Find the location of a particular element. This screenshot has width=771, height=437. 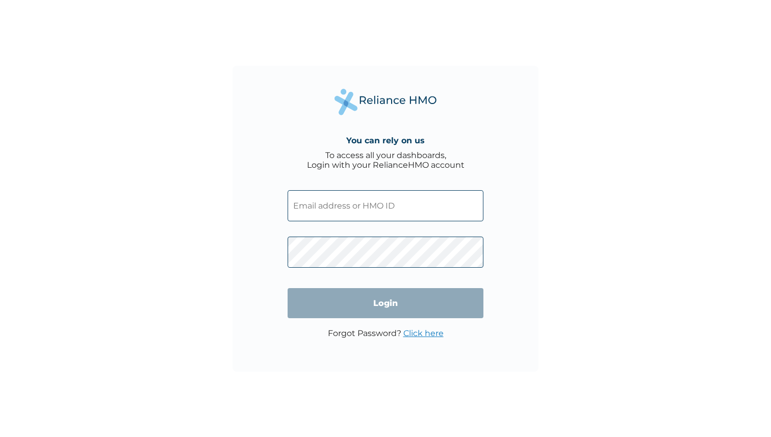

p: Forgot Password? is located at coordinates (386, 333).